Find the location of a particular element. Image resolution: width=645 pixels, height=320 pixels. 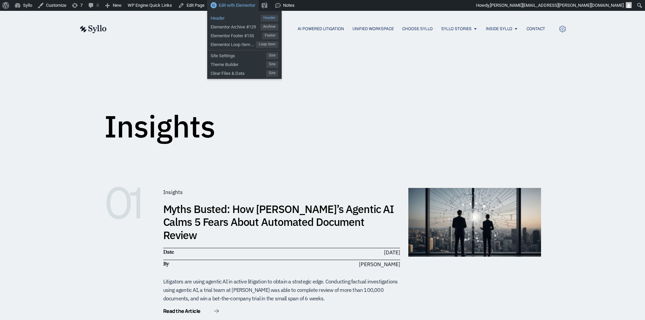

span: Clear Files & Data is located at coordinates (238, 72).